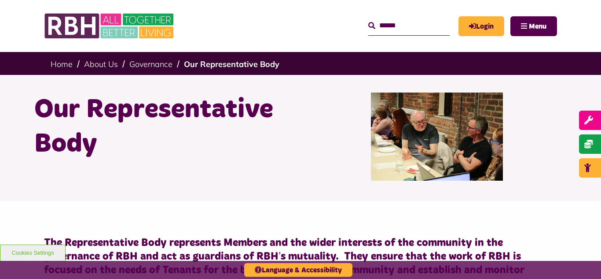 The height and width of the screenshot is (279, 601). What do you see at coordinates (534, 26) in the screenshot?
I see `button: Navigation` at bounding box center [534, 26].